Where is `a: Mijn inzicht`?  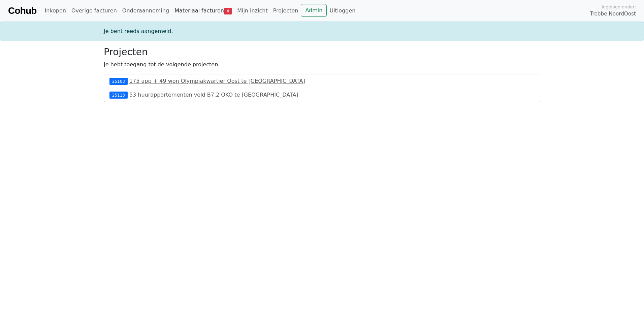
a: Mijn inzicht is located at coordinates (252, 11).